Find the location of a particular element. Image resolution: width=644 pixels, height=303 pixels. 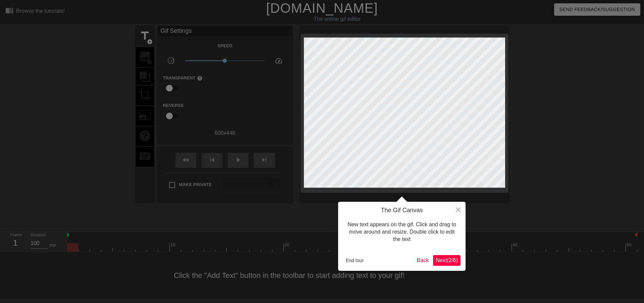

h4: The Gif Canvas is located at coordinates (402, 211).